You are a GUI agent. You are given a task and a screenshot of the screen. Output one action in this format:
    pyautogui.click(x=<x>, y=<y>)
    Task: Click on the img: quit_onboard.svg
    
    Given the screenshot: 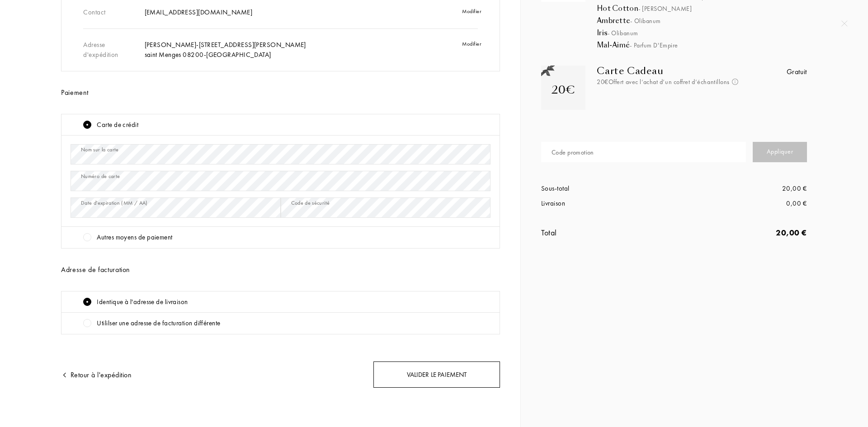 What is the action you would take?
    pyautogui.click(x=845, y=23)
    